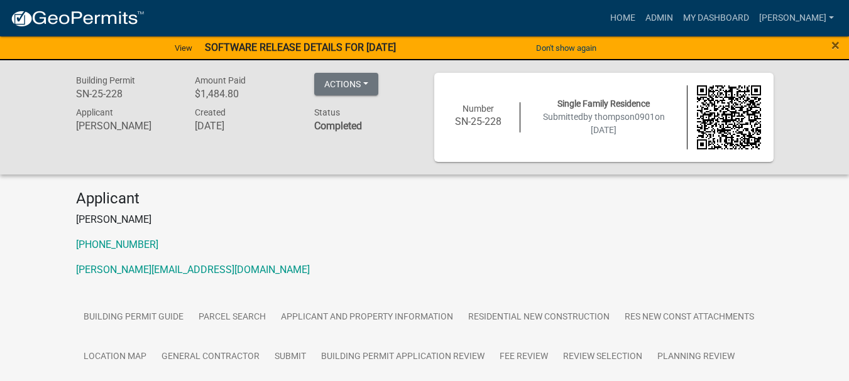 This screenshot has height=381, width=849. What do you see at coordinates (367, 318) in the screenshot?
I see `a: Applicant and Property Information` at bounding box center [367, 318].